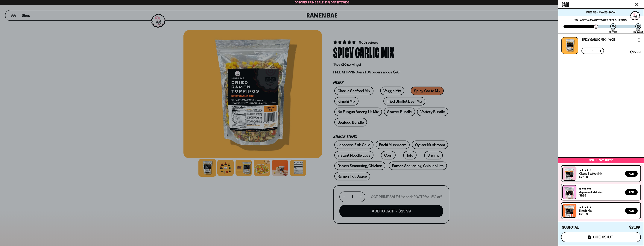 The image size is (644, 246). What do you see at coordinates (601, 160) in the screenshot?
I see `p: You’ll love these` at bounding box center [601, 160].